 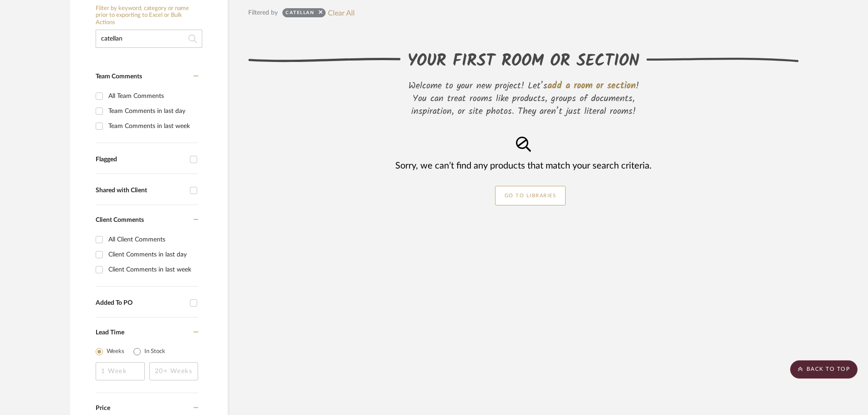 I want to click on scroll-to-top-button: BACK TO TOP, so click(x=824, y=369).